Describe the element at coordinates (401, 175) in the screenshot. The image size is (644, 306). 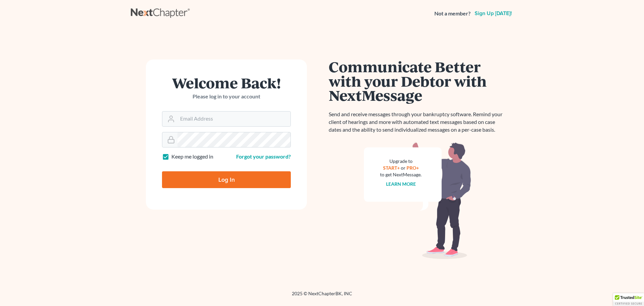
I see `div: to get NextMessage.` at that location.